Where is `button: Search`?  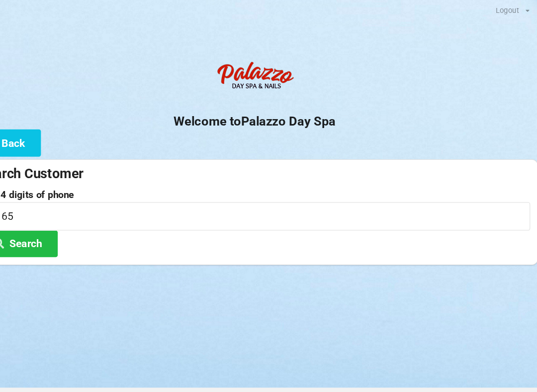
button: Search is located at coordinates (45, 232).